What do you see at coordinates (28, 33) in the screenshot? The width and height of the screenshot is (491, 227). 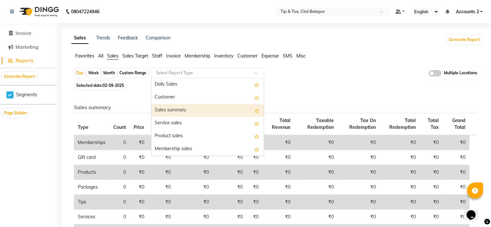 I see `a: Invoice` at bounding box center [28, 33].